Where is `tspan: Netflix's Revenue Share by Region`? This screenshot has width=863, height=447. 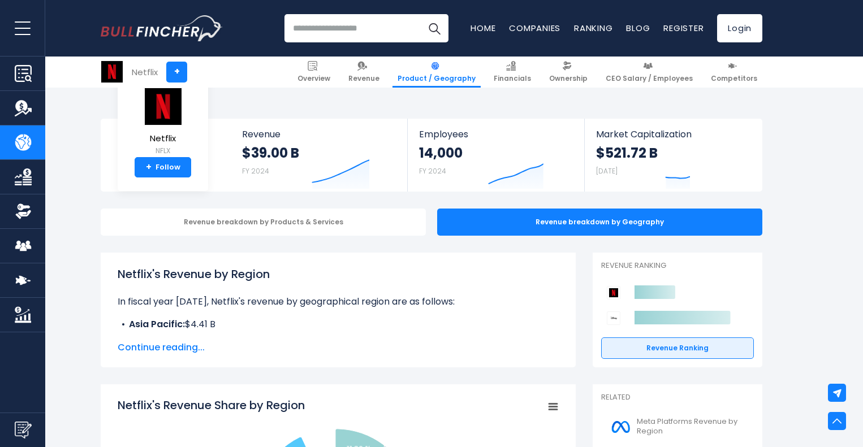
tspan: Netflix's Revenue Share by Region is located at coordinates (211, 405).